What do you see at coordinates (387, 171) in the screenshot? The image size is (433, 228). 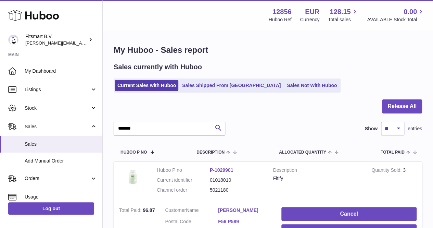 I see `strong: Quantity Sold` at bounding box center [387, 171].